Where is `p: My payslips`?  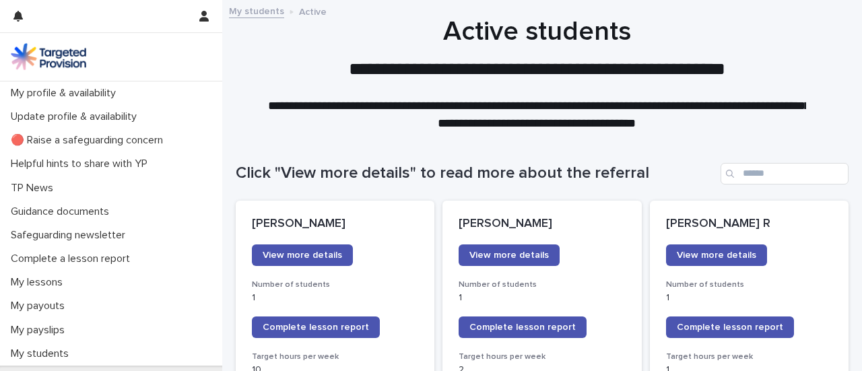 p: My payslips is located at coordinates (40, 330).